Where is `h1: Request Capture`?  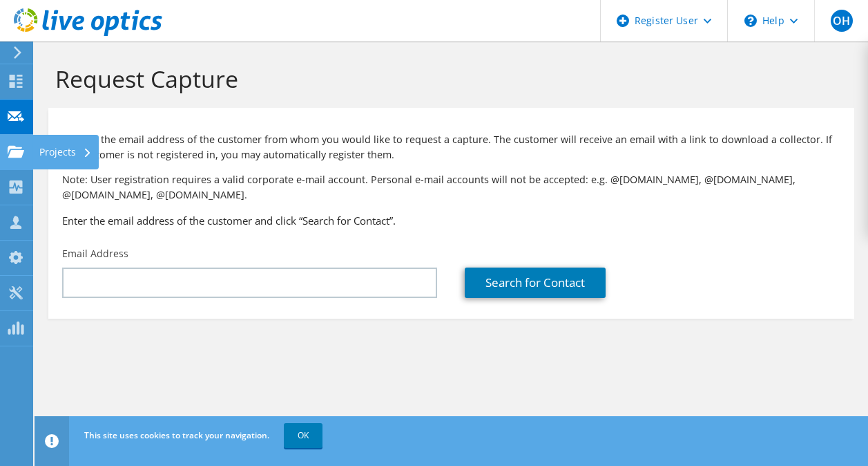
h1: Request Capture is located at coordinates (448, 79).